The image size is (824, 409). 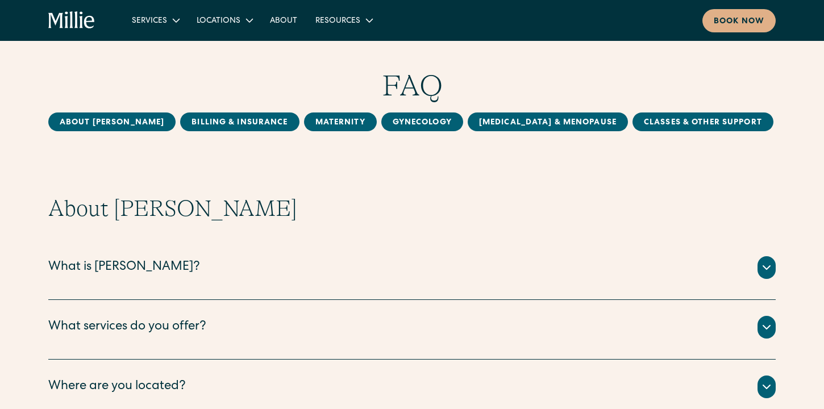 I want to click on a: MAternity, so click(x=340, y=122).